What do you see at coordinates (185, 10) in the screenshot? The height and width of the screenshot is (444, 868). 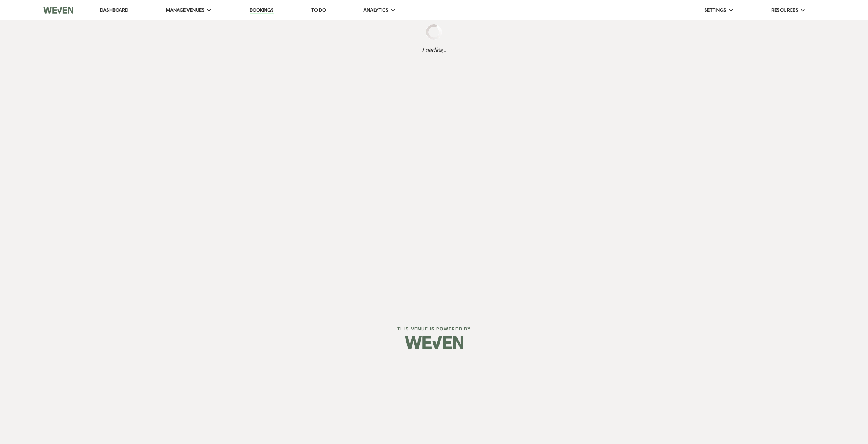 I see `span: Manage Venues` at bounding box center [185, 10].